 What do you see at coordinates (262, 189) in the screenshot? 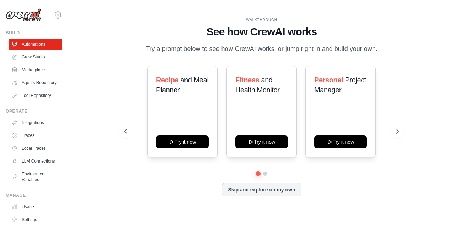
I see `button: Skip and explore on my own` at bounding box center [262, 189].